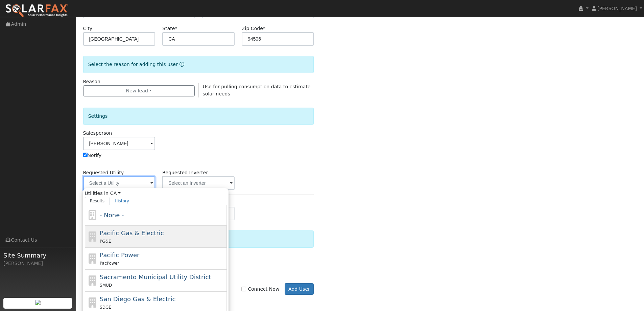  What do you see at coordinates (132, 233) in the screenshot?
I see `span: Pacific Gas & Electric` at bounding box center [132, 233].